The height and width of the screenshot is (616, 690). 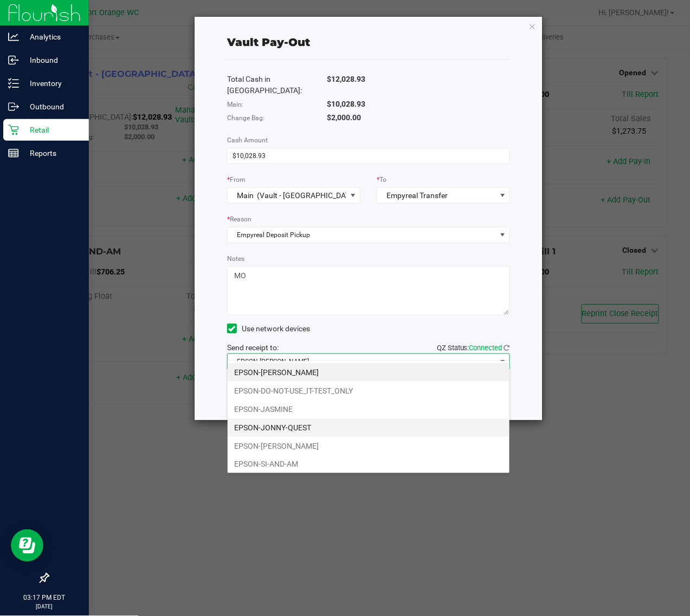 I want to click on inline-svg: Reports, so click(x=13, y=153).